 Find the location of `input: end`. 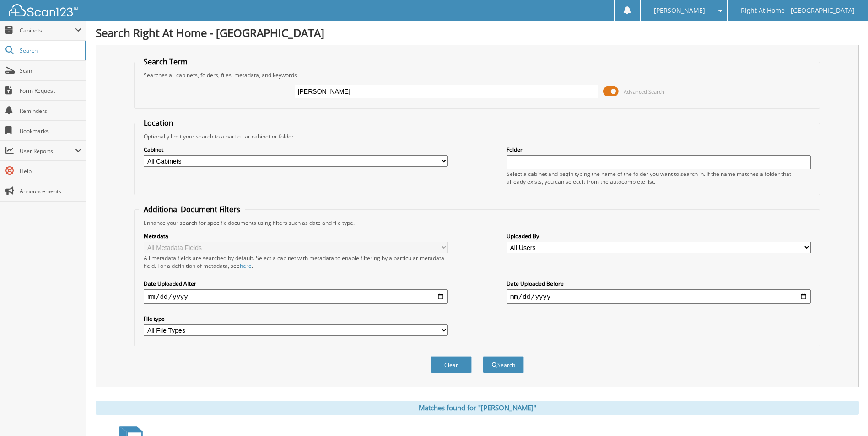

input: end is located at coordinates (658, 297).